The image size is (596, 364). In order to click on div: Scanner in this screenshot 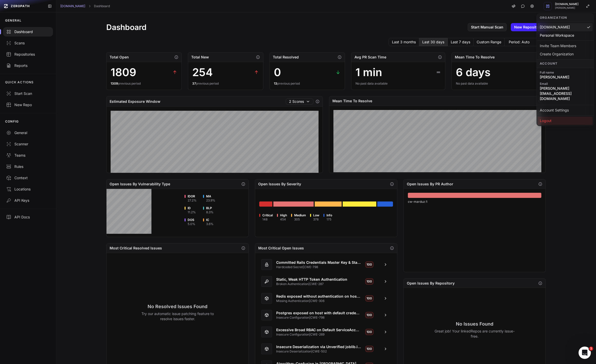, I will do `click(28, 144)`.